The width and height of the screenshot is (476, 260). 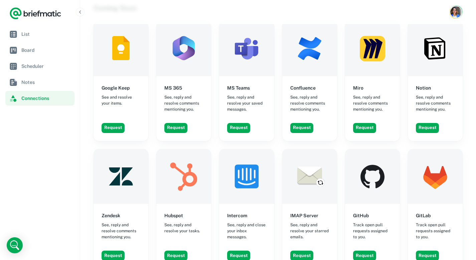 What do you see at coordinates (358, 88) in the screenshot?
I see `h6: Miro` at bounding box center [358, 88].